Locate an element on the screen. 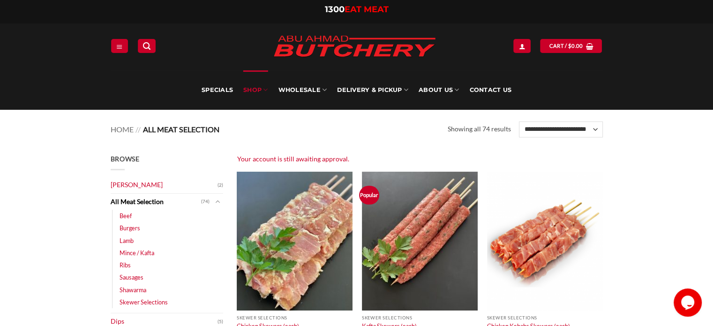  div: Your account is still awaiting approval. is located at coordinates (420, 159).